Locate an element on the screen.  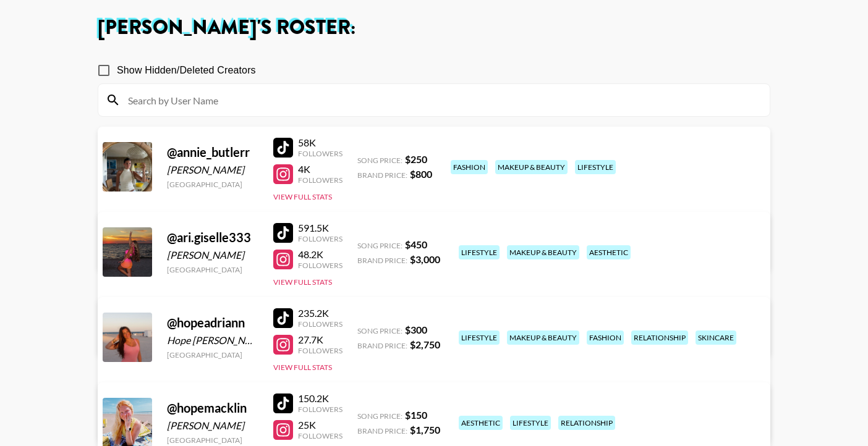
input: Search by User Name is located at coordinates (441, 100).